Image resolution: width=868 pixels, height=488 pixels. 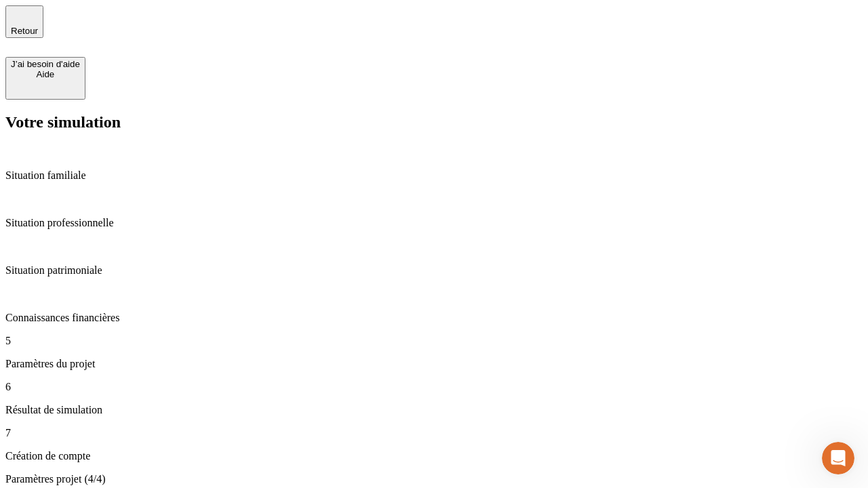 I want to click on p: Connaissances financières, so click(x=434, y=318).